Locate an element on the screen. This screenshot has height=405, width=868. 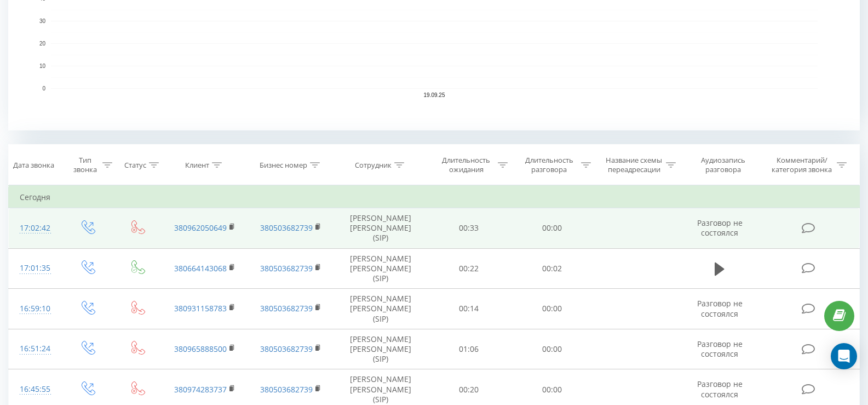
div: Длительность ожидания is located at coordinates (466, 165).